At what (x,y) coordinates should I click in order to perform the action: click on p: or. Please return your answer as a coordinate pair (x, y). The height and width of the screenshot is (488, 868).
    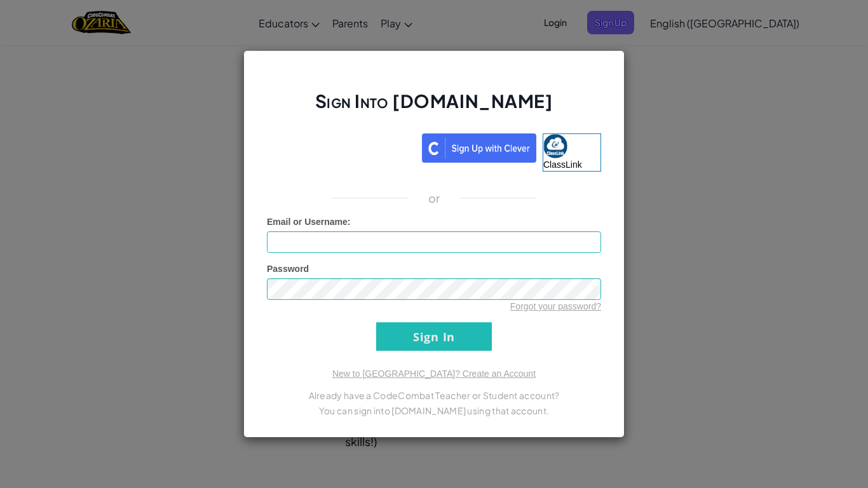
    Looking at the image, I should click on (434, 198).